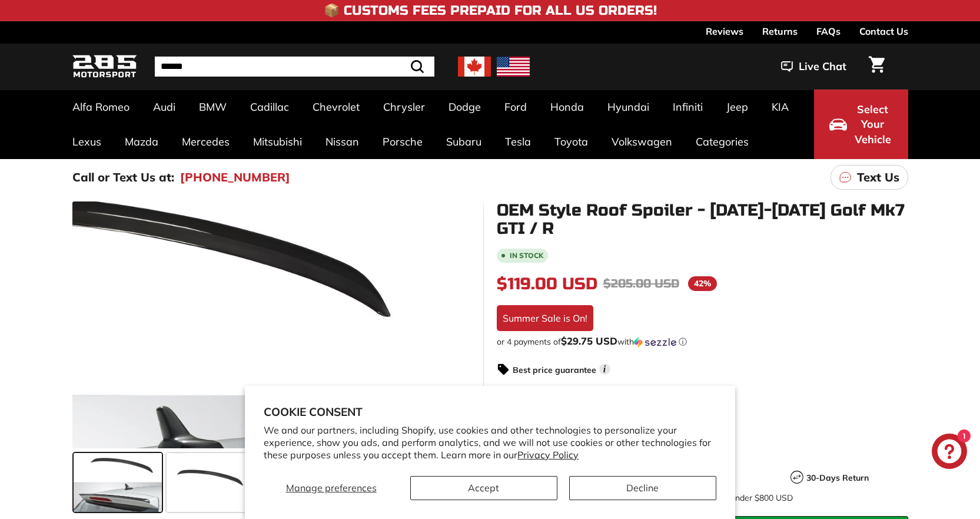 Image resolution: width=980 pixels, height=519 pixels. Describe the element at coordinates (294, 66) in the screenshot. I see `input: Search` at that location.